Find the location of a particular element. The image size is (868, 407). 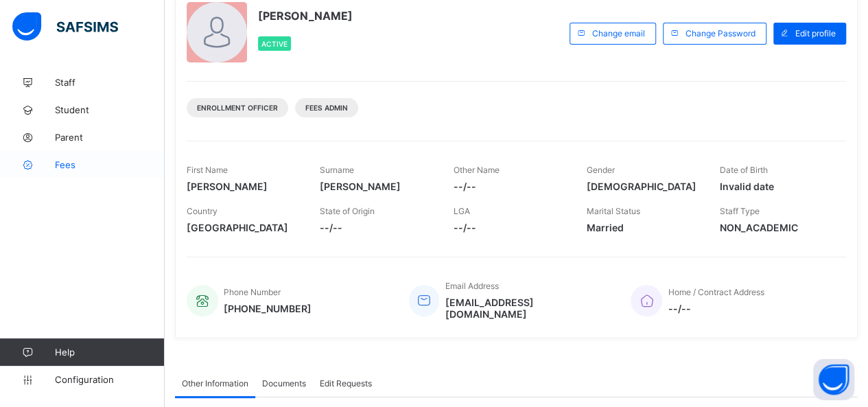

span: Change email is located at coordinates (619, 33).